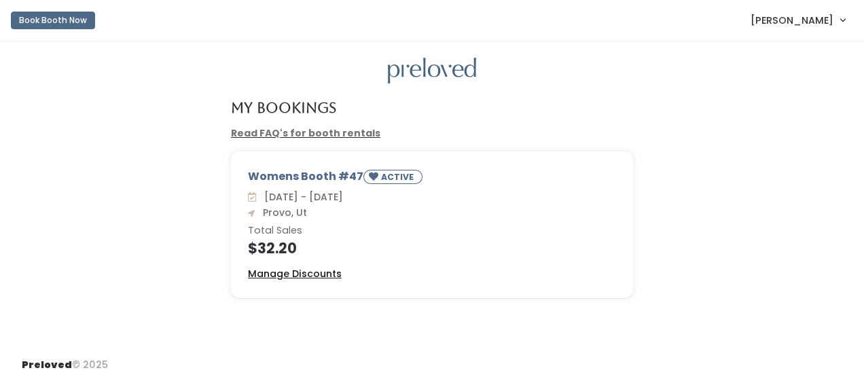 The height and width of the screenshot is (383, 864). What do you see at coordinates (53, 20) in the screenshot?
I see `button: Book Booth Now` at bounding box center [53, 20].